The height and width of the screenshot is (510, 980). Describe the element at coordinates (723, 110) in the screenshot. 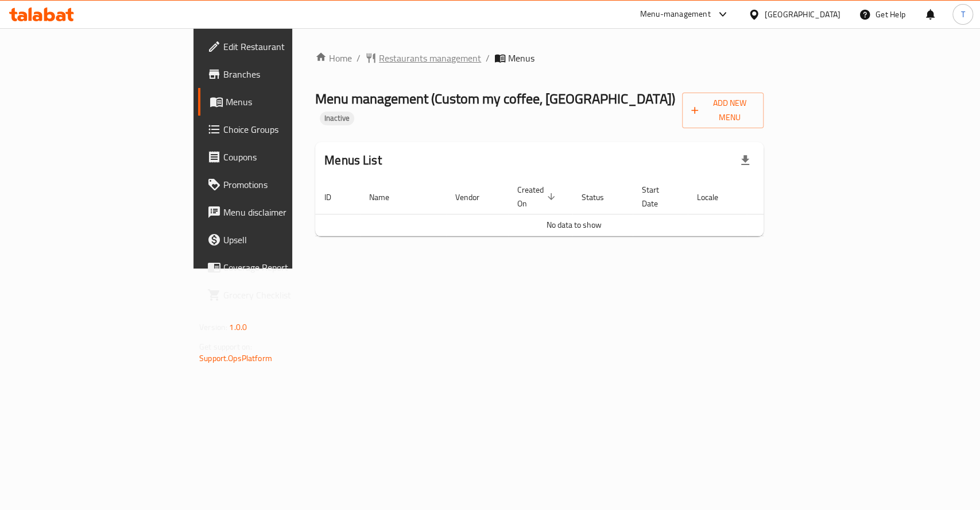

I see `span: Add New Menu` at that location.